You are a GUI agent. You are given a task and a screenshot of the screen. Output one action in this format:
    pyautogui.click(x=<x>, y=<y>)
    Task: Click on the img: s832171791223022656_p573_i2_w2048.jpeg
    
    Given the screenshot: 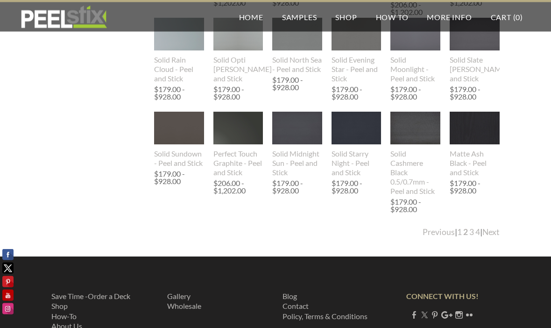 What is the action you would take?
    pyautogui.click(x=356, y=128)
    